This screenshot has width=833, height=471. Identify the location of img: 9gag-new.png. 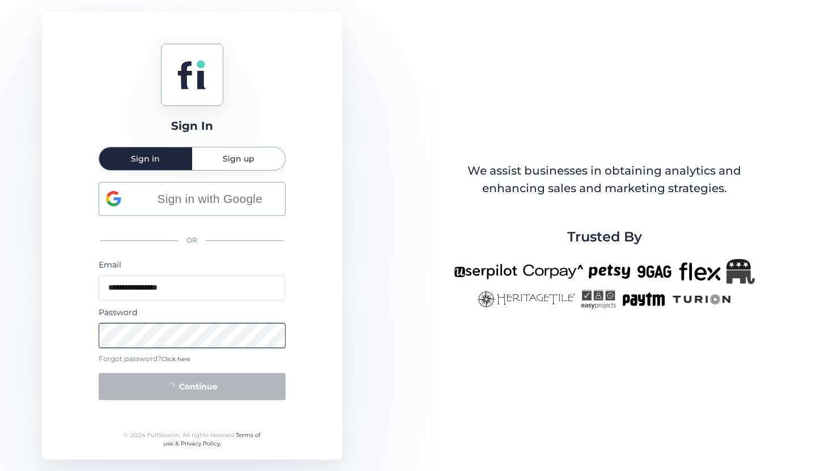
(654, 271).